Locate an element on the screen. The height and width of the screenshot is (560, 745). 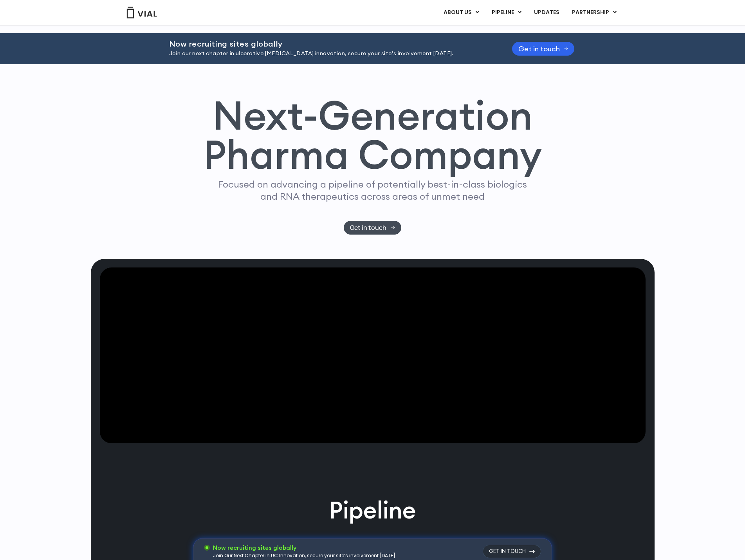
a: ABOUT USMenu Toggle is located at coordinates (461, 12).